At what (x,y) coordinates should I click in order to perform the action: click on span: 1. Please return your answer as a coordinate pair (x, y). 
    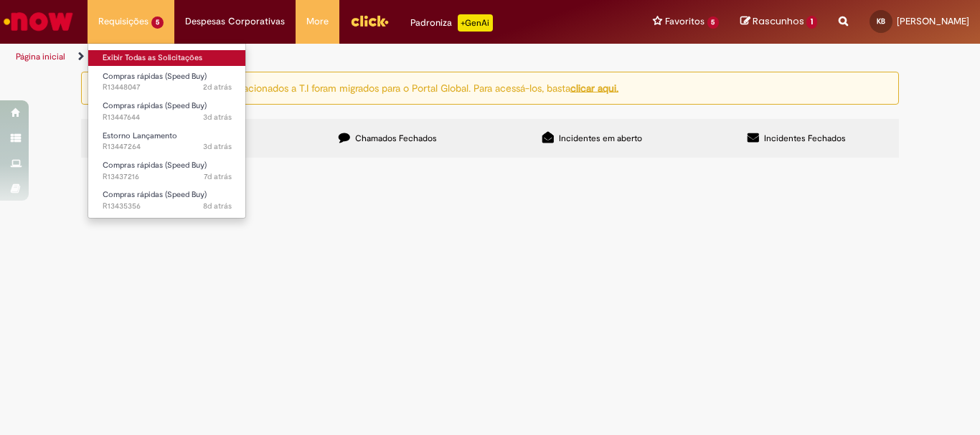
    Looking at the image, I should click on (812, 22).